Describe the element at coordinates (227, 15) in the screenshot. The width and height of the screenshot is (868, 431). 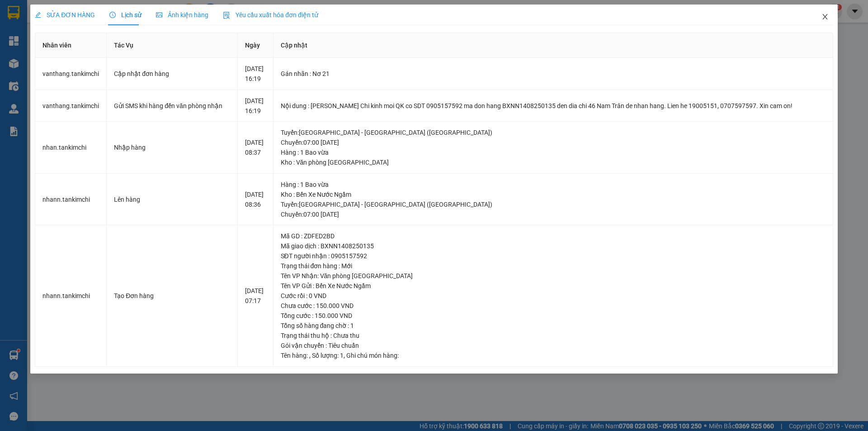
I see `img: icon` at that location.